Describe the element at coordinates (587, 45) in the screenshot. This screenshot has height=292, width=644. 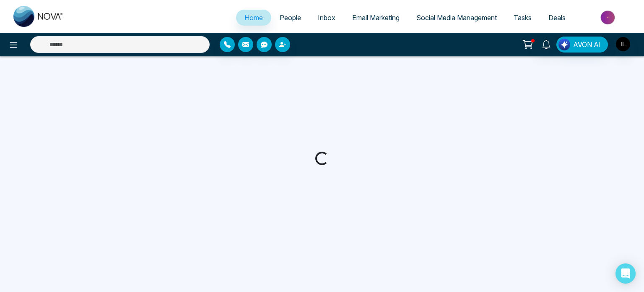
I see `span: AVON AI` at that location.